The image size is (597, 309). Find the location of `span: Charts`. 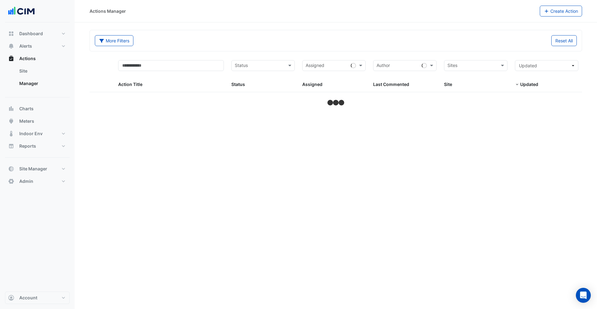

span: Charts is located at coordinates (26, 109).